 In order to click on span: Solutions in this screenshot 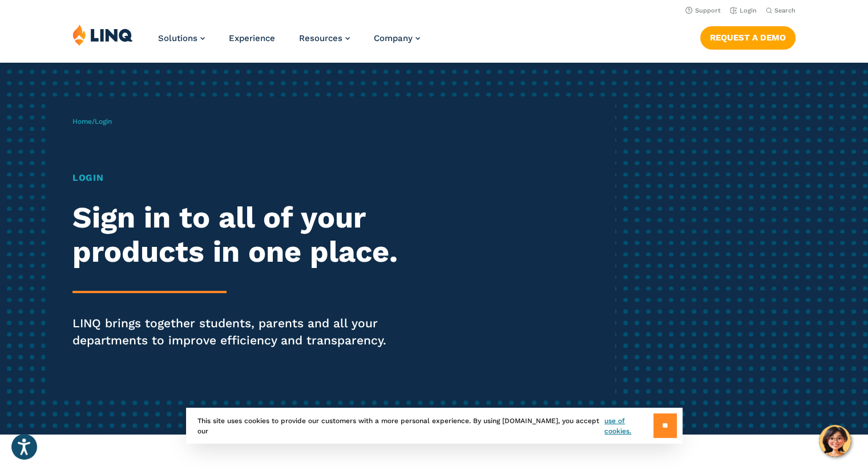, I will do `click(177, 38)`.